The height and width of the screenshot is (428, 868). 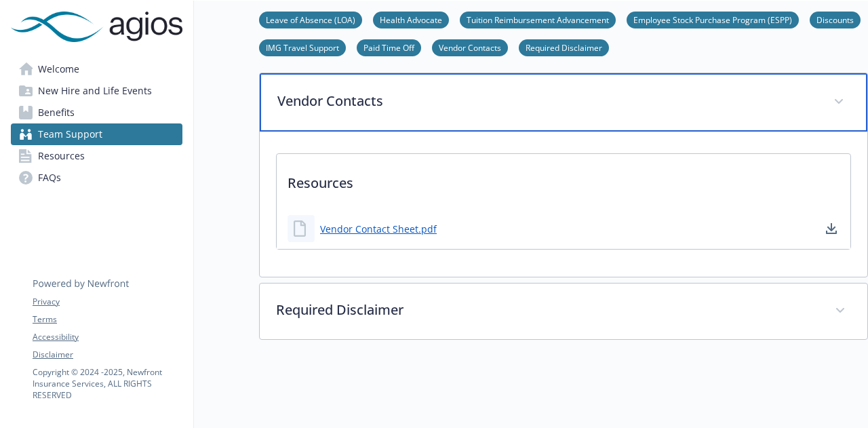 I want to click on a: Privacy, so click(x=107, y=302).